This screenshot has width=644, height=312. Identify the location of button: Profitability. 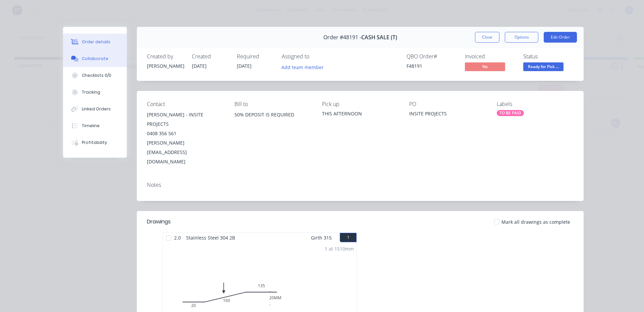
(95, 143).